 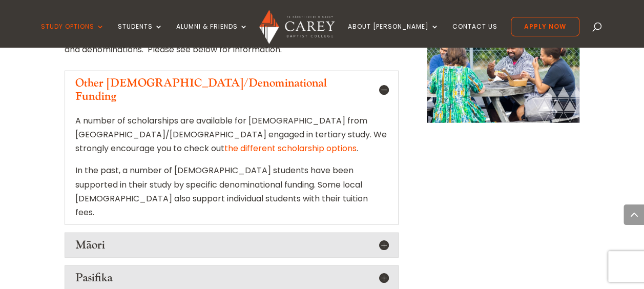 I want to click on img: Carey Baptist College, so click(x=297, y=27).